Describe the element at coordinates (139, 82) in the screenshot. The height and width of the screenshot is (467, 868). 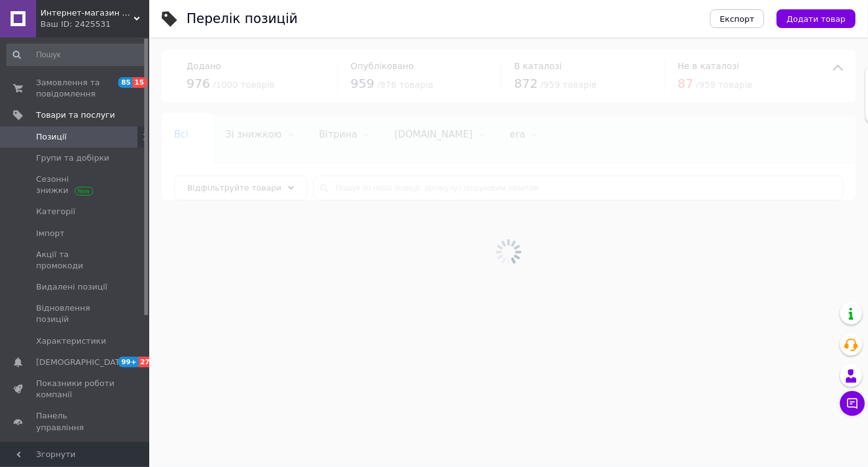
I see `span: 15` at that location.